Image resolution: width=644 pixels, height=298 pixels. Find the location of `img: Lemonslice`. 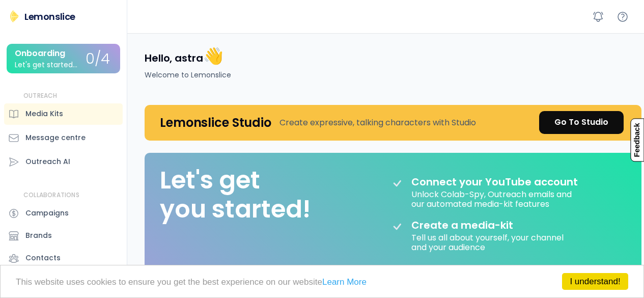

img: Lemonslice is located at coordinates (14, 16).